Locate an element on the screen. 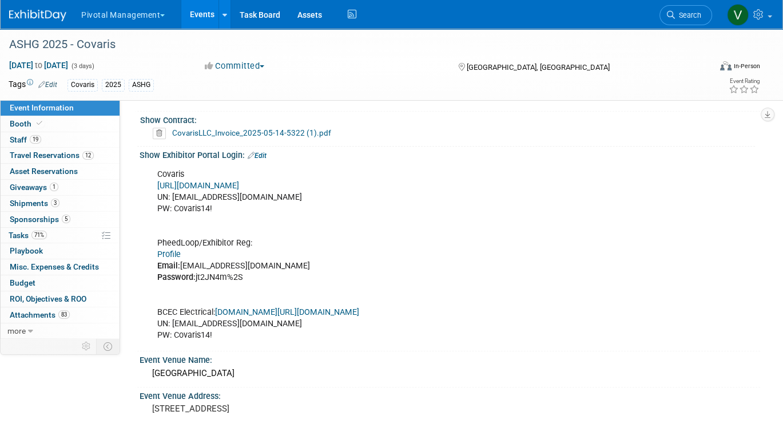 The image size is (783, 431). span: Event Information is located at coordinates (42, 108).